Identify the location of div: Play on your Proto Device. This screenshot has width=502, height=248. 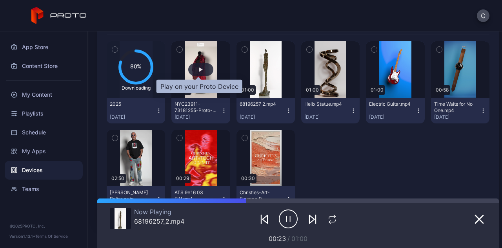
(199, 86).